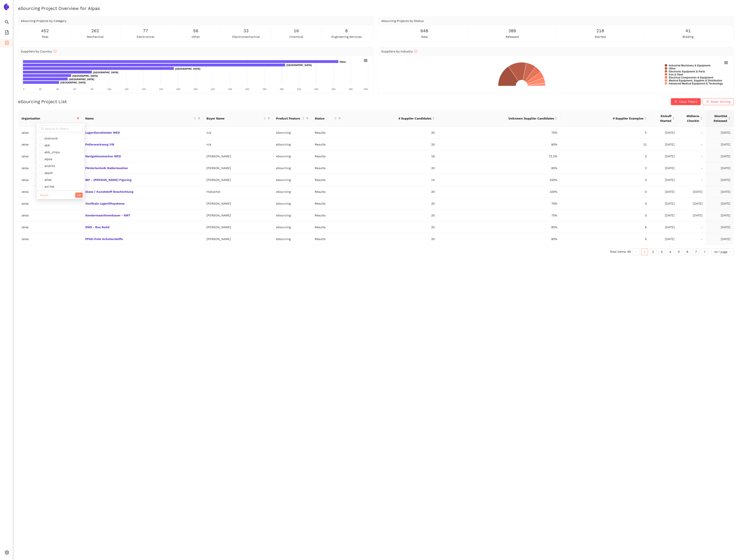 This screenshot has width=739, height=560. Describe the element at coordinates (79, 195) in the screenshot. I see `button: OK` at that location.